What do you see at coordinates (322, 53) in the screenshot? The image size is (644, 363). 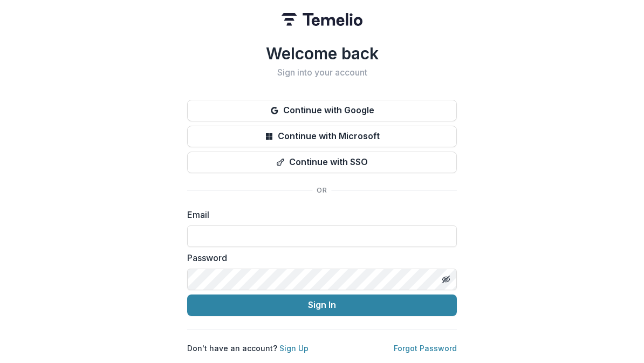 I see `h1: Welcome back` at bounding box center [322, 53].